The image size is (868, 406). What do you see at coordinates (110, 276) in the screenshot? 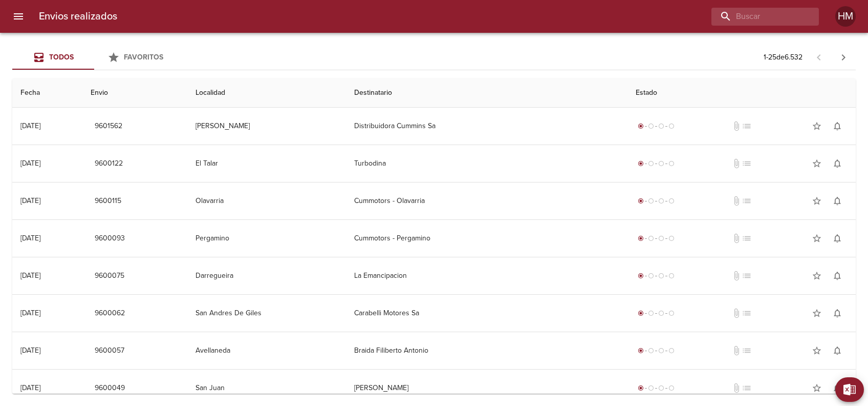
I see `span: 9600075` at bounding box center [110, 276].